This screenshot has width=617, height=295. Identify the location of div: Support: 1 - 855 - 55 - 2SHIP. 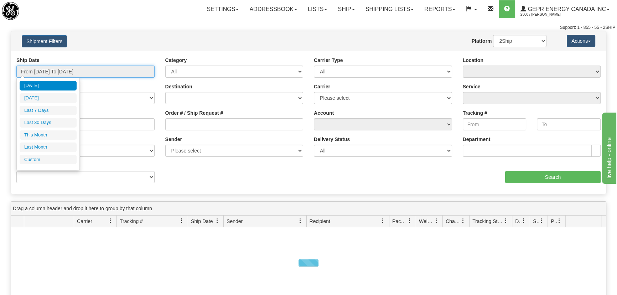
(308, 27).